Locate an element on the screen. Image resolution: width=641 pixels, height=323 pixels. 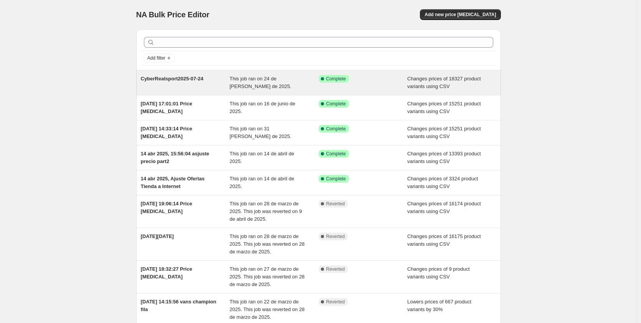
span: Changes prices of 16175 product variants using CSV is located at coordinates (444, 240).